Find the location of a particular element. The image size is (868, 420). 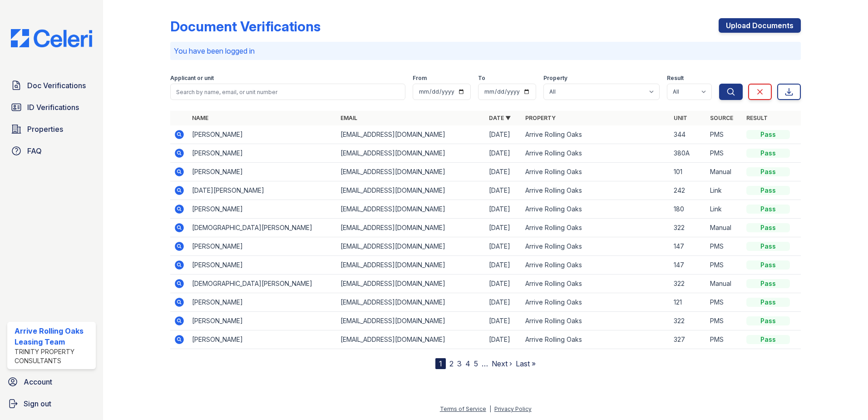

a: Properties is located at coordinates (51, 129).